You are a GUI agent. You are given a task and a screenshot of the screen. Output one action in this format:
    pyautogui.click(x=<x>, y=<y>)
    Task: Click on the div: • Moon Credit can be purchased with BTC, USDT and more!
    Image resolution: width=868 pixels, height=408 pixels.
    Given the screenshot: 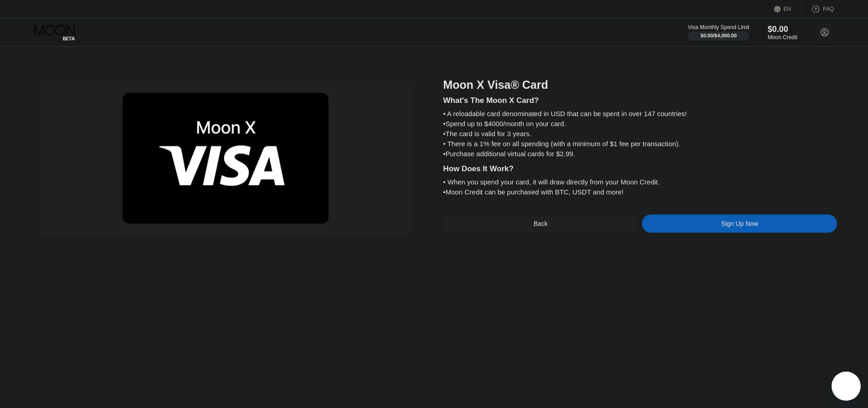 What is the action you would take?
    pyautogui.click(x=640, y=192)
    